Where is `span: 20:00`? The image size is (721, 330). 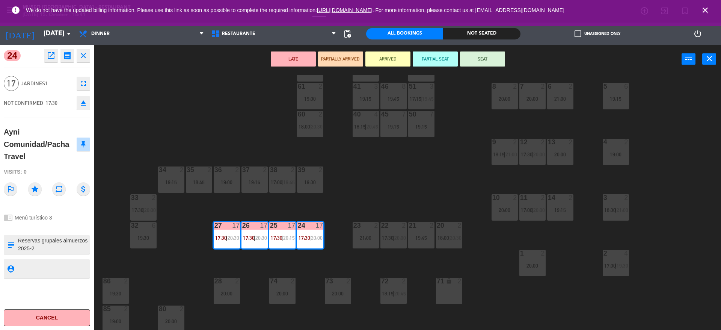
span: 20:00 is located at coordinates (400, 238).